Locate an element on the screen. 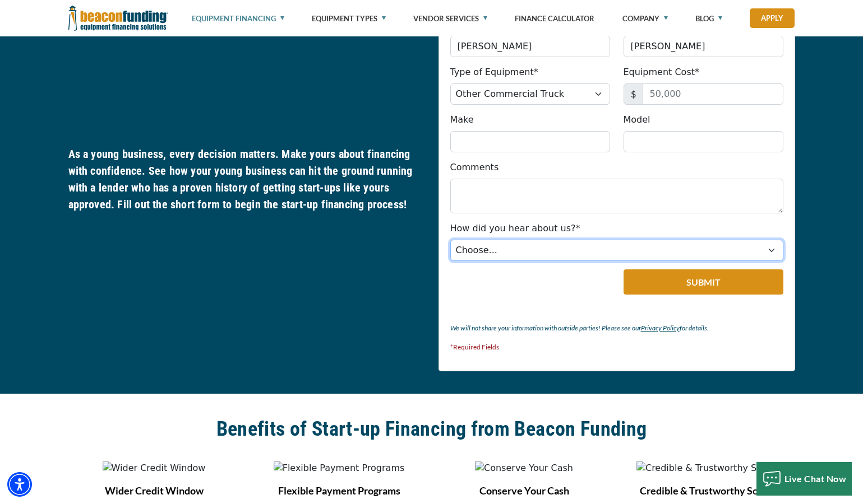 The width and height of the screenshot is (863, 504). h6: Wider Credit Window is located at coordinates (154, 491).